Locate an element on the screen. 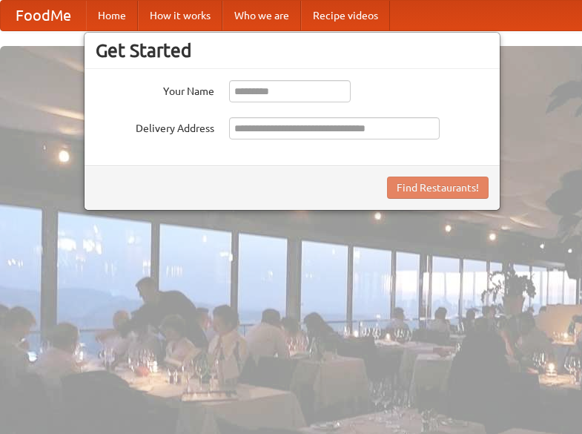  h3: Get Started is located at coordinates (292, 50).